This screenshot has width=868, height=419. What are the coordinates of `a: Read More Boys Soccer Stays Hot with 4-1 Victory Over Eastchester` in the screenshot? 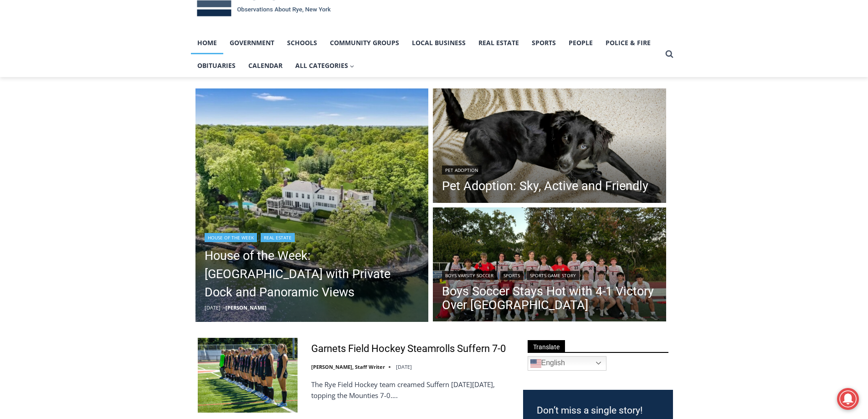 It's located at (550, 265).